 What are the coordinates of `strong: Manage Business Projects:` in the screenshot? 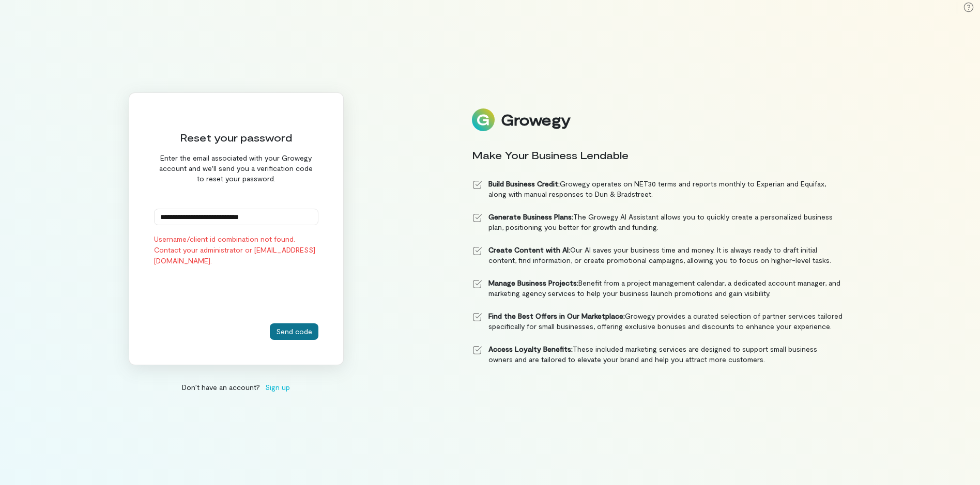 It's located at (534, 283).